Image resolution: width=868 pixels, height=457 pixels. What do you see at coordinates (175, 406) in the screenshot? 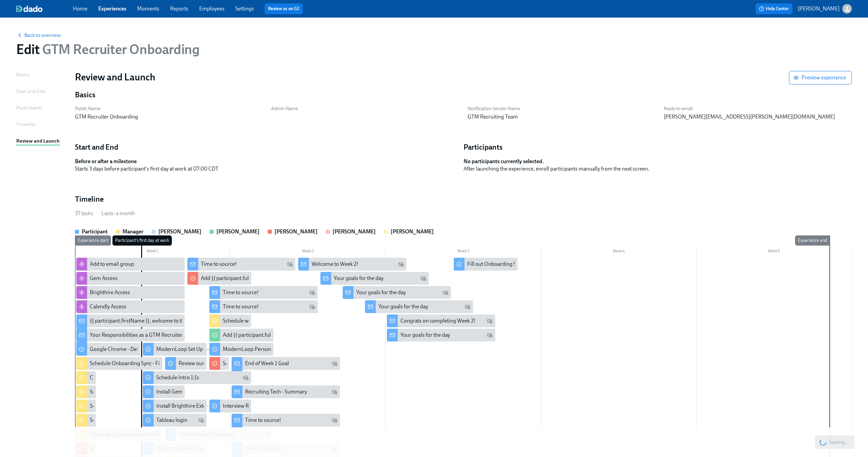
I see `div: Install Brighthire Extension` at bounding box center [175, 406].